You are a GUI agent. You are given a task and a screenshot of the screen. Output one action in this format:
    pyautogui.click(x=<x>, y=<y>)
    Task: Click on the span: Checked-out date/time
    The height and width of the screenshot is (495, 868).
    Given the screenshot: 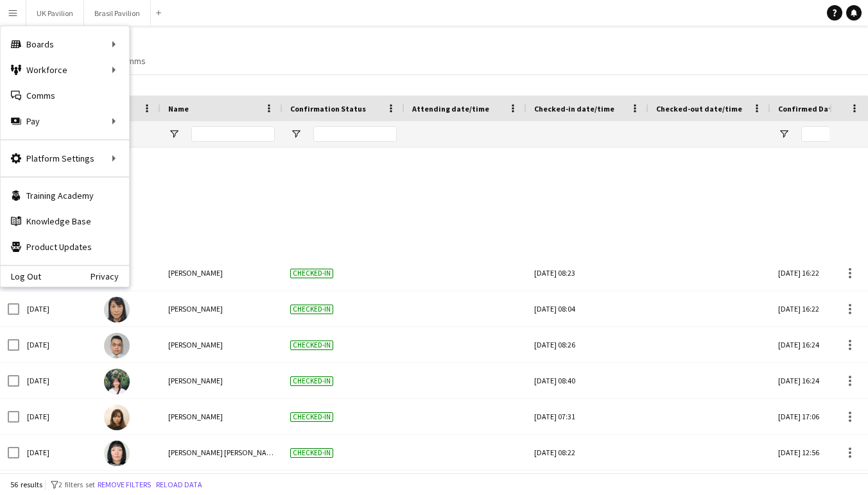 What is the action you would take?
    pyautogui.click(x=699, y=108)
    